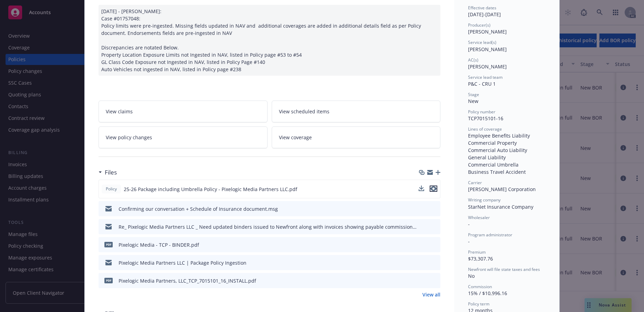 This screenshot has width=644, height=312. Describe the element at coordinates (304, 111) in the screenshot. I see `span: View scheduled items` at that location.